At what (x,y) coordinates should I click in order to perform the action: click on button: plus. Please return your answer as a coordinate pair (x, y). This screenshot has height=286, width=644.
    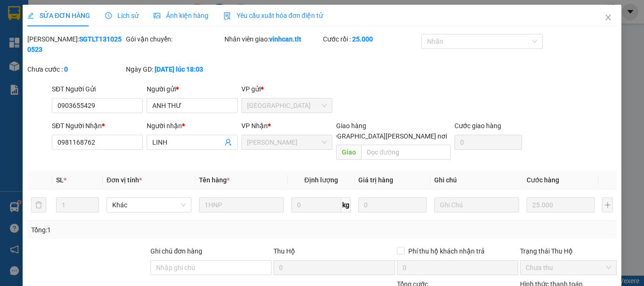
    Looking at the image, I should click on (607, 205).